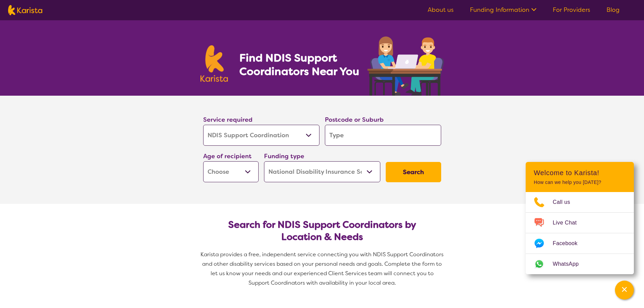 Image resolution: width=644 pixels, height=308 pixels. What do you see at coordinates (440, 10) in the screenshot?
I see `a: About us` at bounding box center [440, 10].